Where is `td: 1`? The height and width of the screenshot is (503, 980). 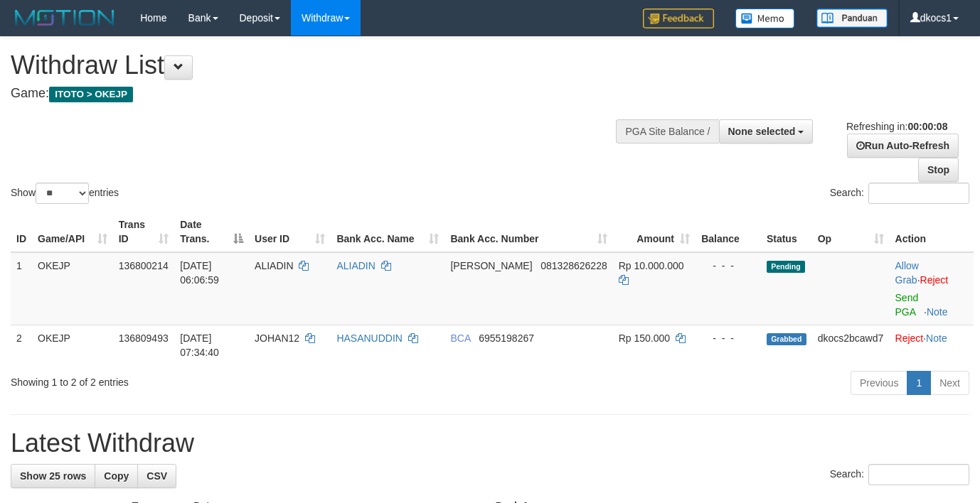 td: 1 is located at coordinates (22, 289).